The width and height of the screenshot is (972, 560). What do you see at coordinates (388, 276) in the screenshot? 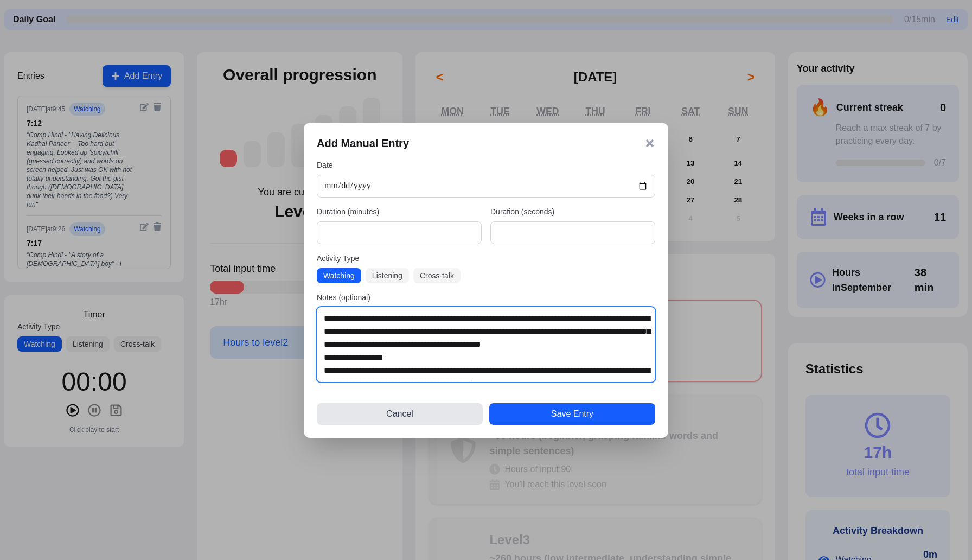
I see `button: Listening` at bounding box center [388, 276].